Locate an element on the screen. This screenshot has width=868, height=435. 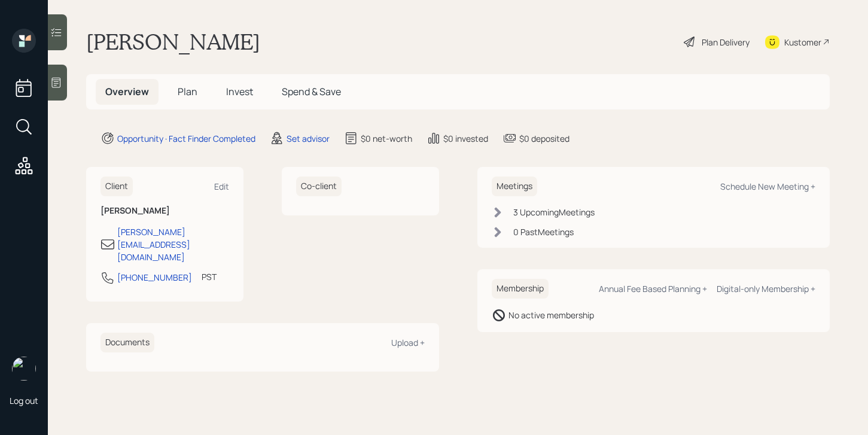
div: $0 net-worth is located at coordinates (386, 138).